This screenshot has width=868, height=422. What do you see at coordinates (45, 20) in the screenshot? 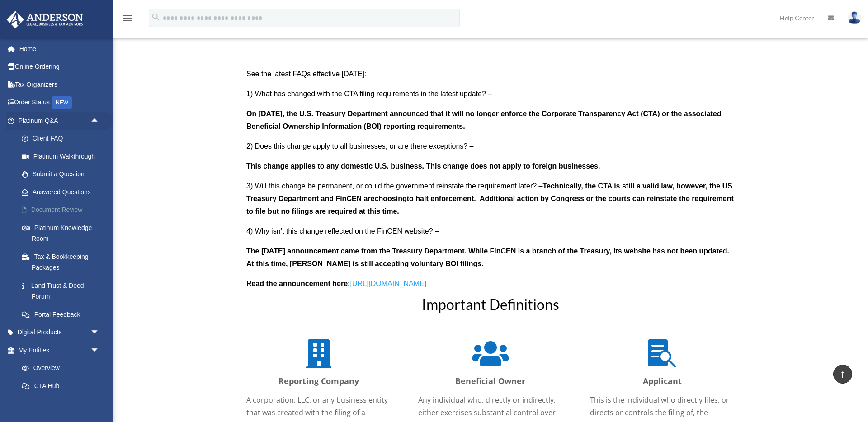
I see `img: Anderson Advisors Platinum Portal` at bounding box center [45, 20].